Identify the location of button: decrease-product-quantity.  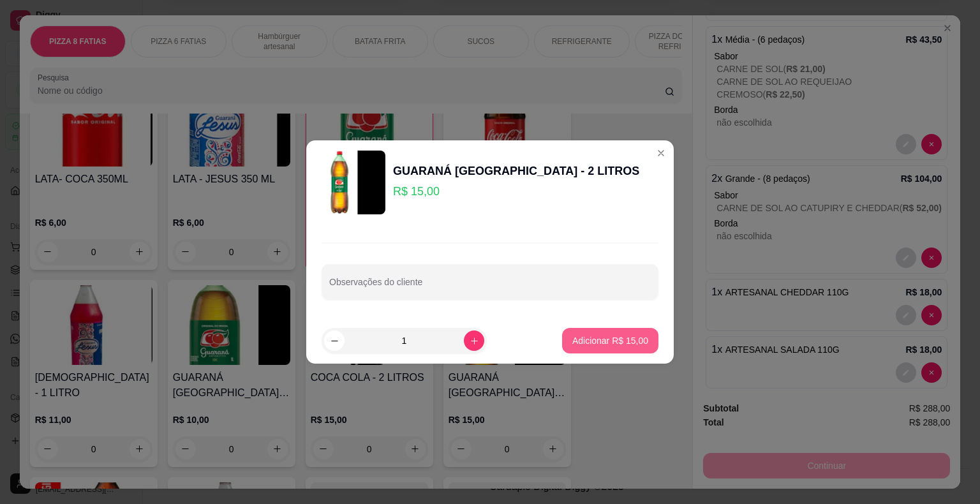
(335, 341).